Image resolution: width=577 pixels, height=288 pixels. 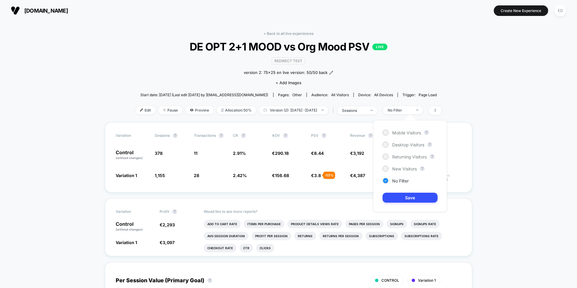 What do you see at coordinates (329, 175) in the screenshot?
I see `div: - 55 %` at bounding box center [329, 175].